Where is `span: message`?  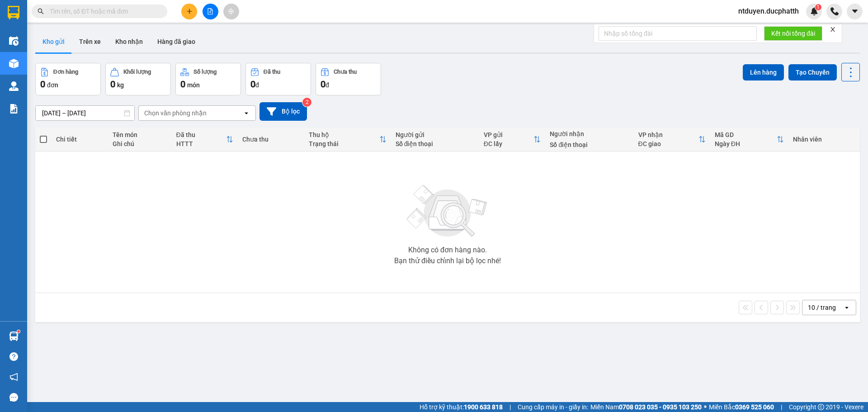 span: message is located at coordinates (13, 397).